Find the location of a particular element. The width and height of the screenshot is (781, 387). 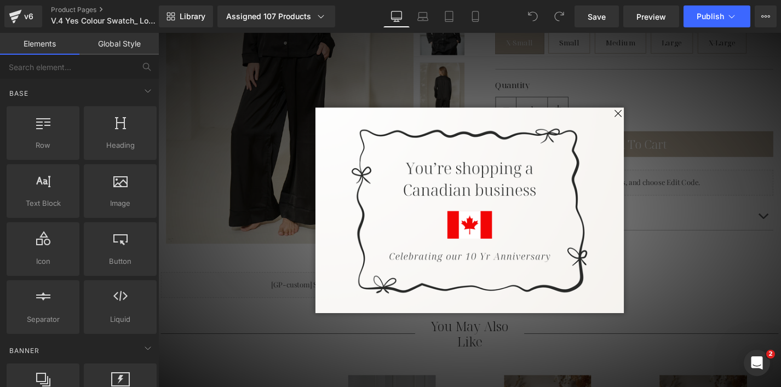

input: Wedding Date is located at coordinates (93, 121).